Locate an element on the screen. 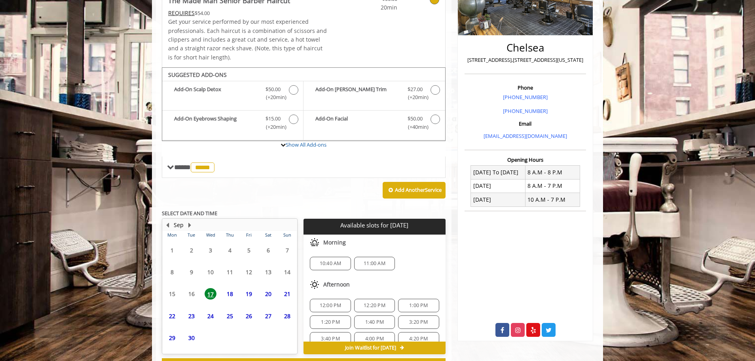 This screenshot has height=361, width=755. span: Afternoon is located at coordinates (336, 284).